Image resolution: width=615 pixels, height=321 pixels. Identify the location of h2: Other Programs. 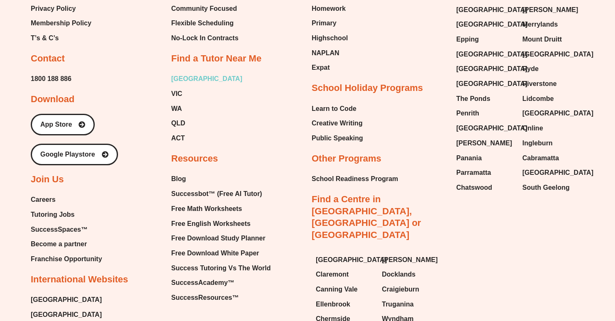
(347, 159).